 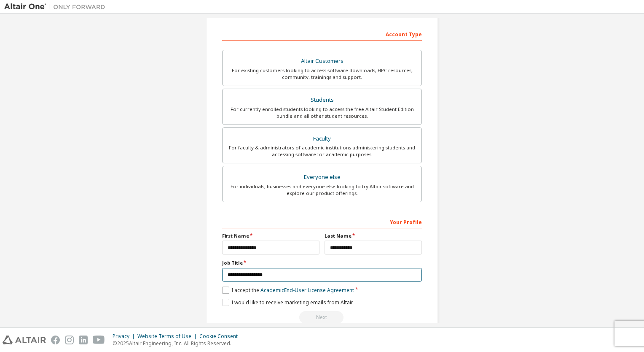 What do you see at coordinates (373, 236) in the screenshot?
I see `label: Last Name` at bounding box center [373, 236].